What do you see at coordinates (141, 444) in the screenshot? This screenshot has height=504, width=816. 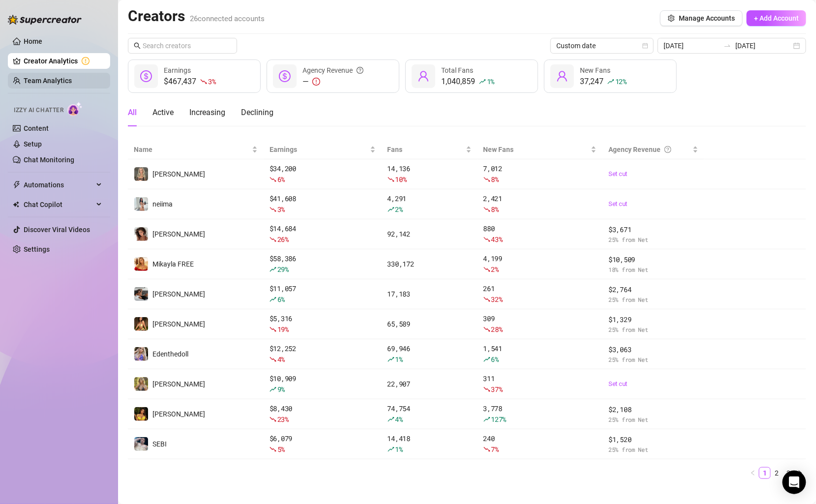 I see `img: SEBI` at bounding box center [141, 444].